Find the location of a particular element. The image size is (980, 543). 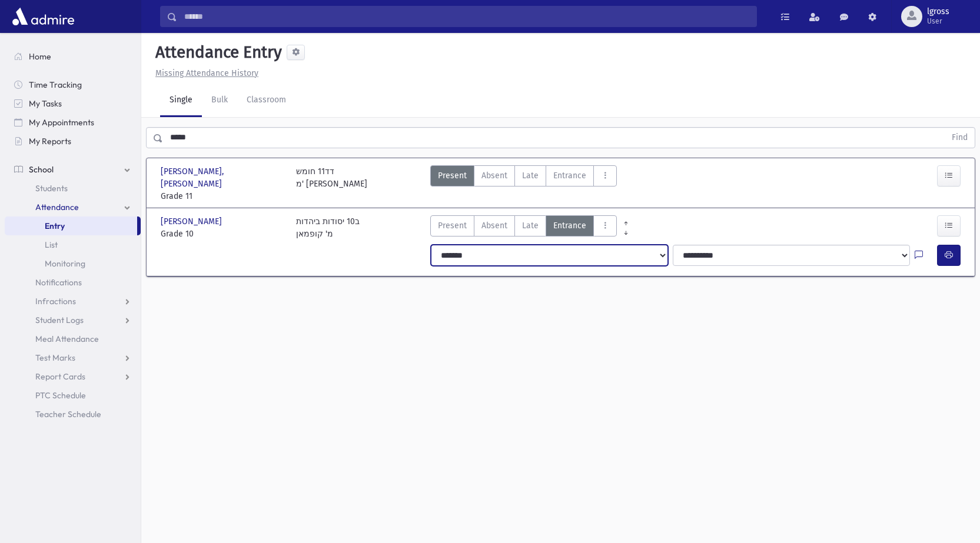

u: Missing Attendance History is located at coordinates (207, 73).